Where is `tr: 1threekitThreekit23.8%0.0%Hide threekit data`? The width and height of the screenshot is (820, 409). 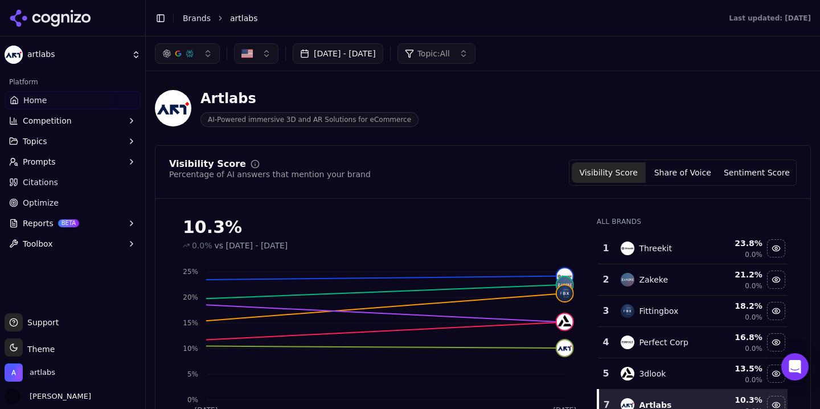 tr: 1threekitThreekit23.8%0.0%Hide threekit data is located at coordinates (692, 248).